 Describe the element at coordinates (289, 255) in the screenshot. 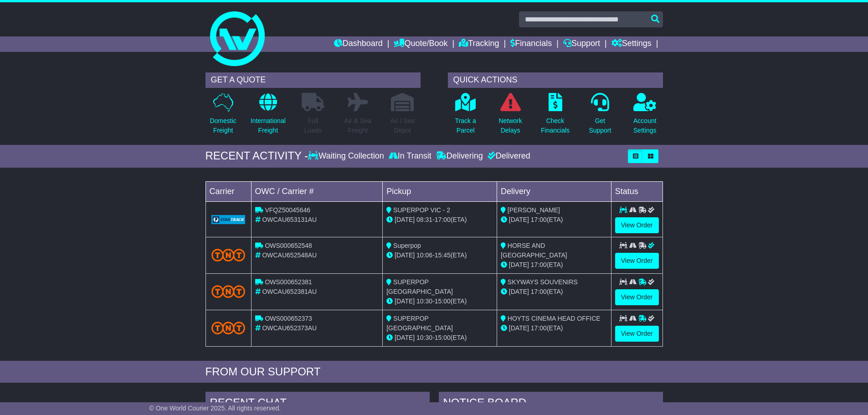

I see `span: OWCAU652548AU` at that location.